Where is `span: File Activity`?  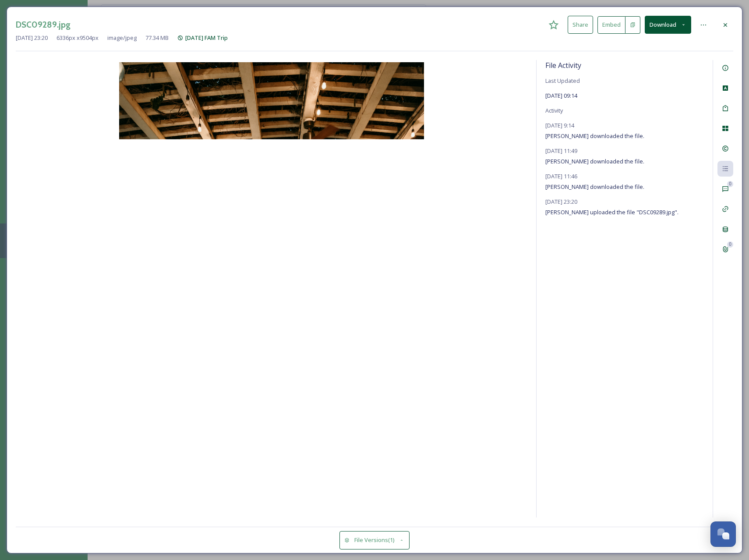 span: File Activity is located at coordinates (563, 65).